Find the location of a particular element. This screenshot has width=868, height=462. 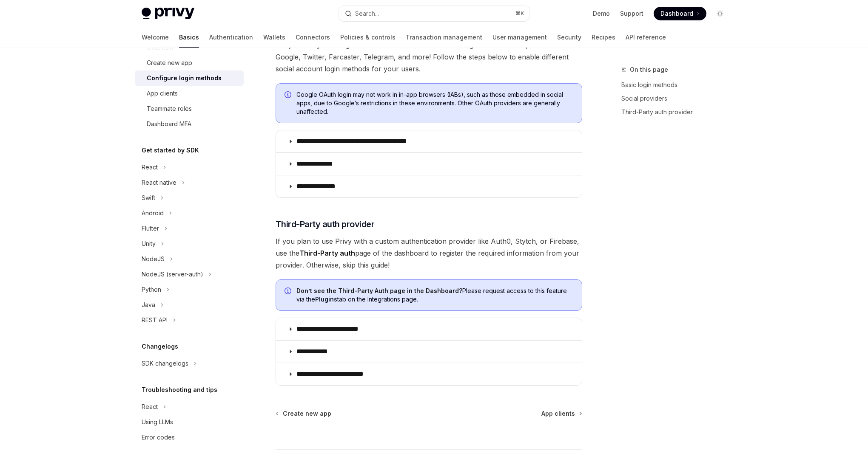

span: Please request access to this feature via the tab on the Integrations page. is located at coordinates (434, 295).